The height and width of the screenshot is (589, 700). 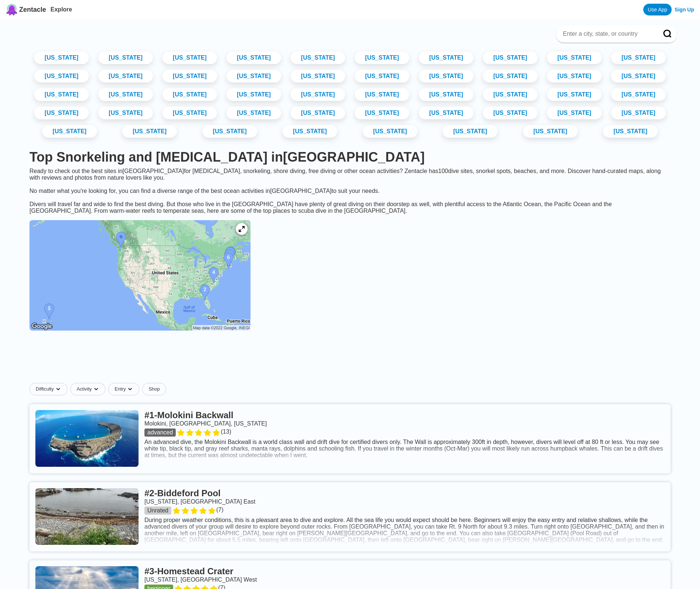 I want to click on a: United States dive site map, so click(x=140, y=276).